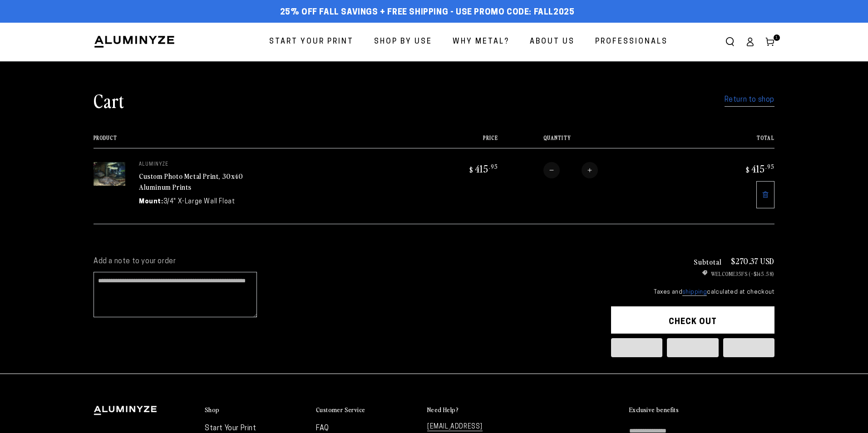  Describe the element at coordinates (632, 42) in the screenshot. I see `span: Professionals` at that location.